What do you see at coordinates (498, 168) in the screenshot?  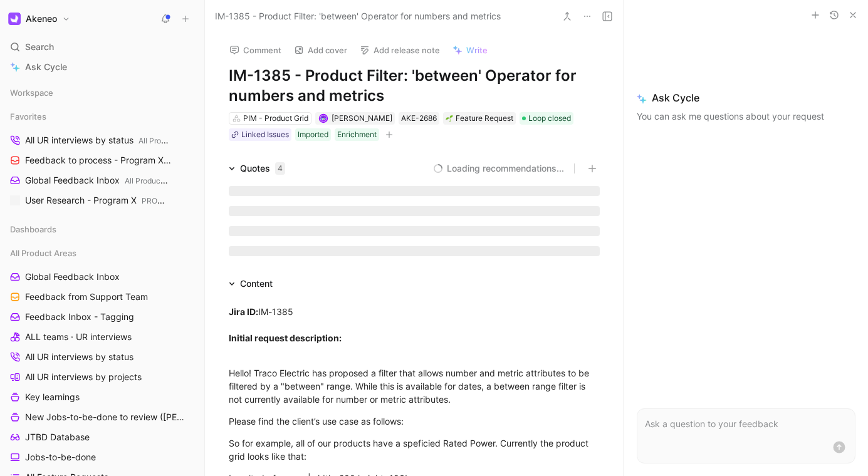 I see `button: Loading recommendations...` at bounding box center [498, 168].